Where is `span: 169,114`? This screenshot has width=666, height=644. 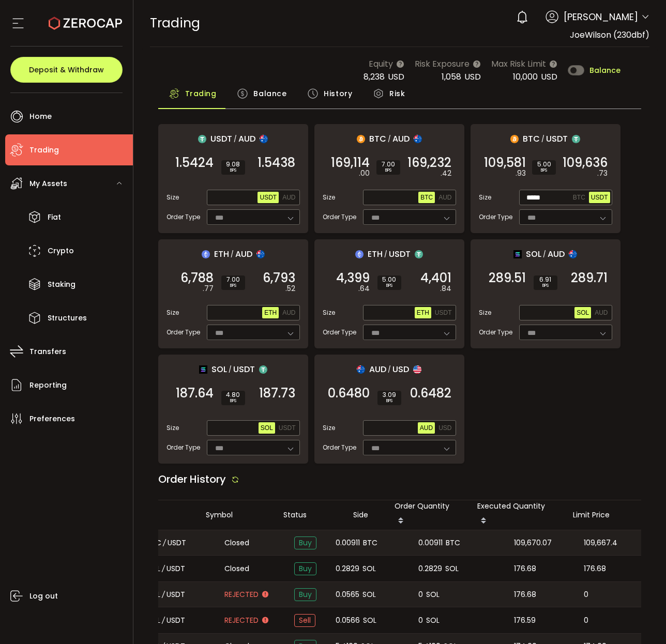
span: 169,114 is located at coordinates (350, 163).